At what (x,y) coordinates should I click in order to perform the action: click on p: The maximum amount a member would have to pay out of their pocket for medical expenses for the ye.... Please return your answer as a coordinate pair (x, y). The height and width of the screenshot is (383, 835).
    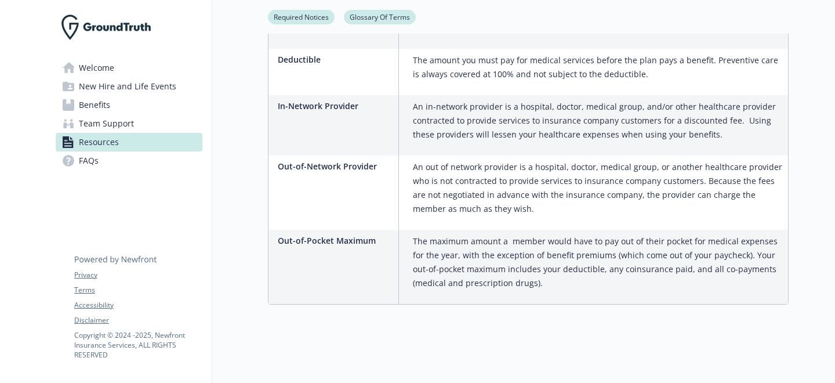
    Looking at the image, I should click on (598, 262).